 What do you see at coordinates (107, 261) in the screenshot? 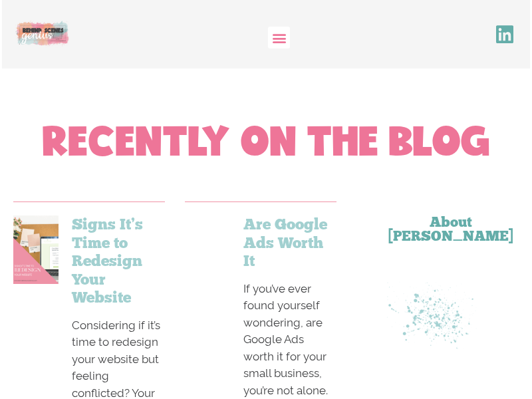
I see `a: Signs It’s Time to Redesign Your Website` at bounding box center [107, 261].